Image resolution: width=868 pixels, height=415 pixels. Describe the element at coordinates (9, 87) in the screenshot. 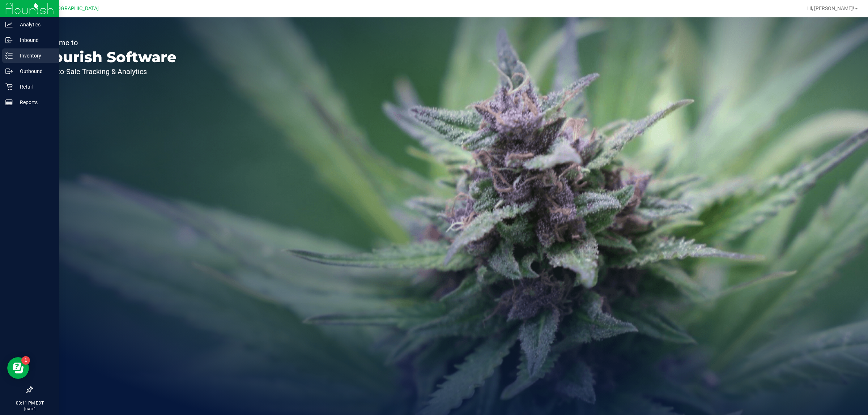

I see `inline-svg: Retail` at that location.